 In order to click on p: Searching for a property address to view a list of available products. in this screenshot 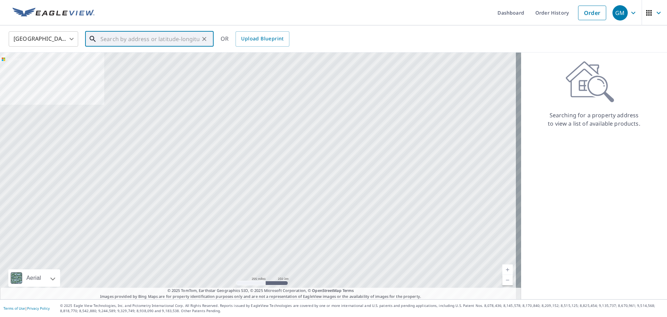, I will do `click(594, 119)`.